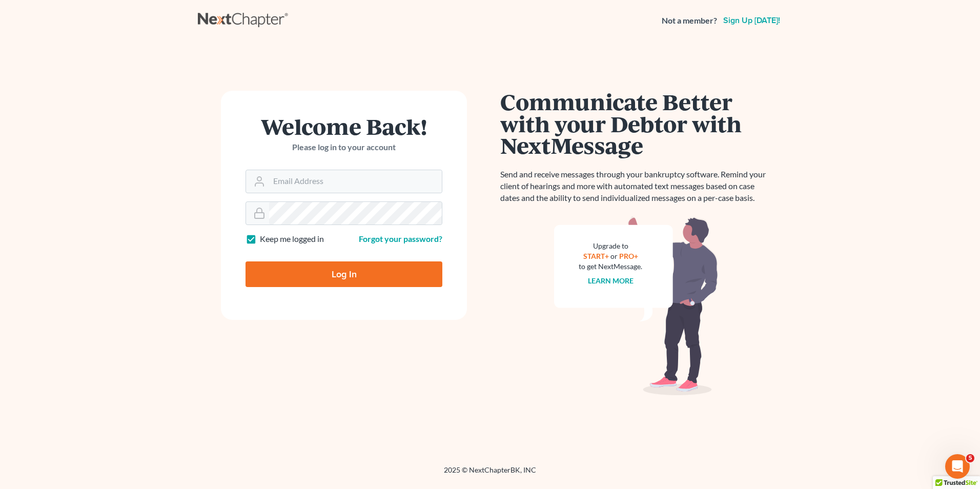 The image size is (980, 489). What do you see at coordinates (355, 181) in the screenshot?
I see `input: Email Address` at bounding box center [355, 181].